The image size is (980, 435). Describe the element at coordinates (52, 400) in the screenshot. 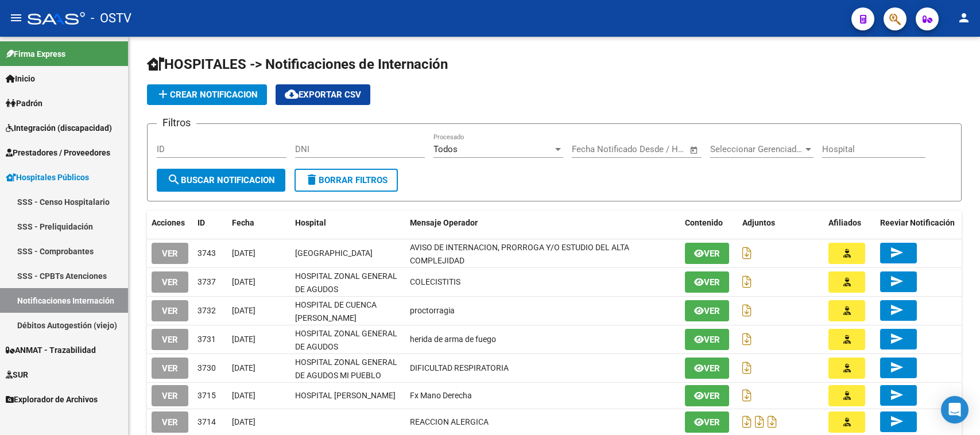

I see `span: Explorador de Archivos` at that location.